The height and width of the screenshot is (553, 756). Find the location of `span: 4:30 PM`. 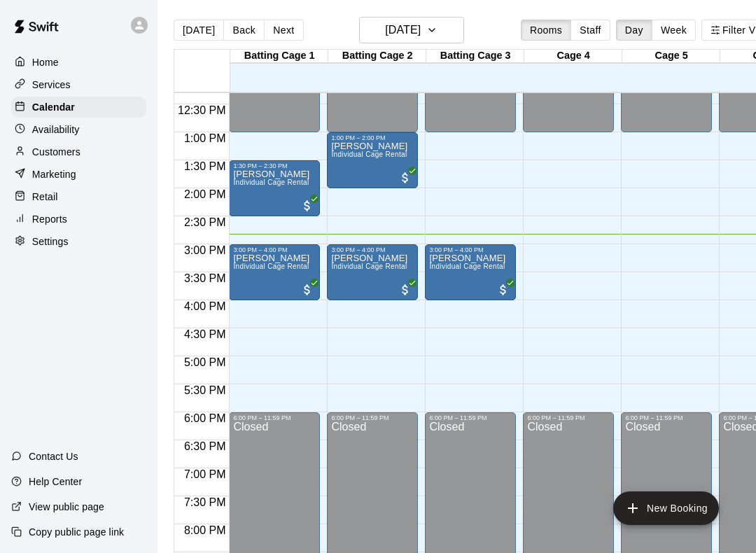

span: 4:30 PM is located at coordinates (206, 334).